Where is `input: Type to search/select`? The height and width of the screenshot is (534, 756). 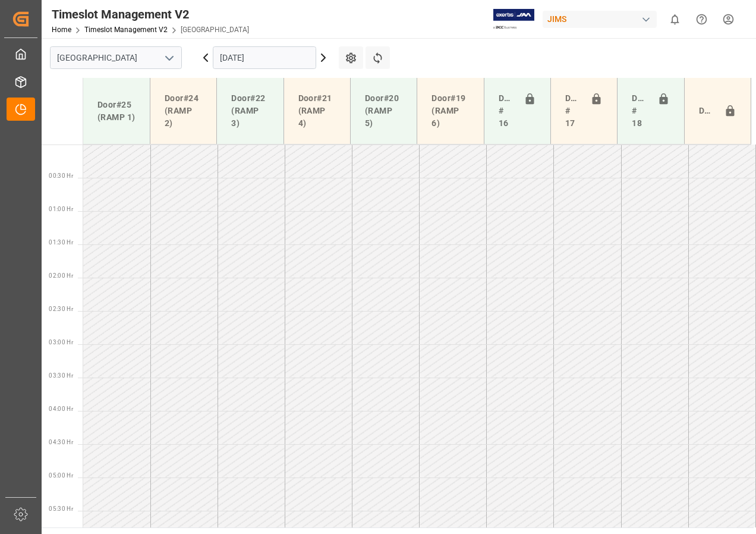 input: Type to search/select is located at coordinates (116, 58).